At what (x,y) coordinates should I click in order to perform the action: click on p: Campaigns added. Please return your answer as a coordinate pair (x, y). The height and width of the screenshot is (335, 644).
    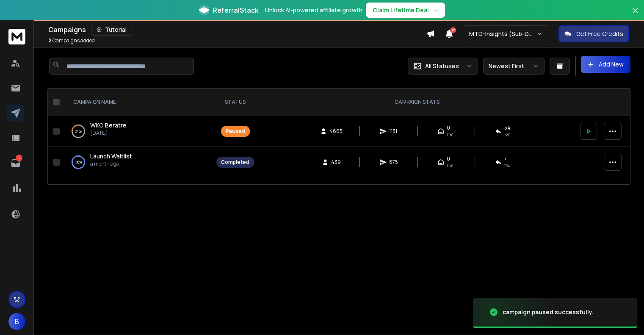
    Looking at the image, I should click on (72, 41).